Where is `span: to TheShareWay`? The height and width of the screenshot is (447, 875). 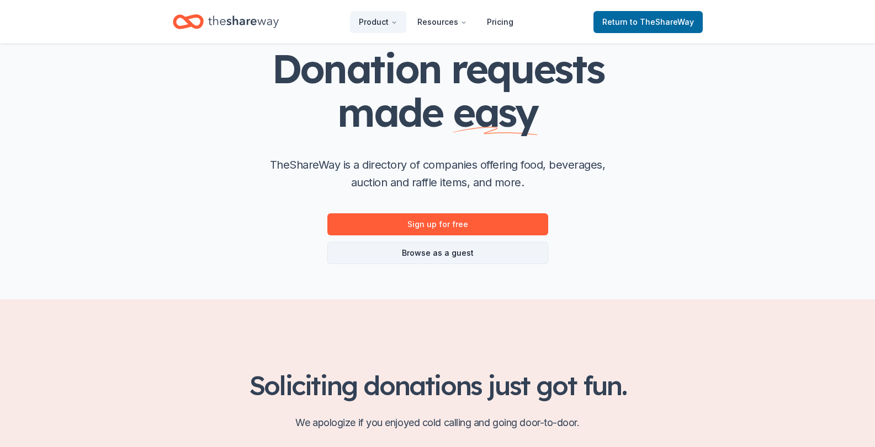 span: to TheShareWay is located at coordinates (662, 22).